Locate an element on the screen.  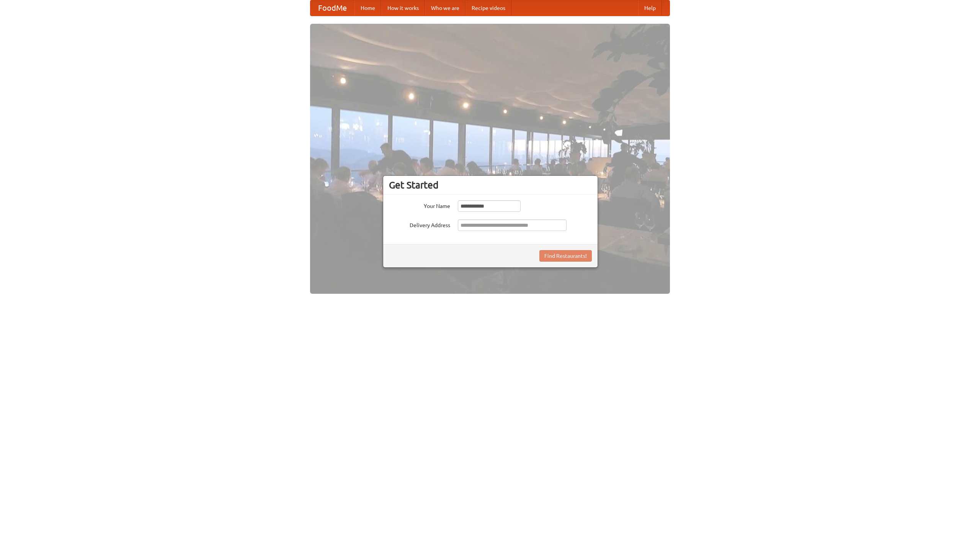
button: Find Restaurants! is located at coordinates (566, 256).